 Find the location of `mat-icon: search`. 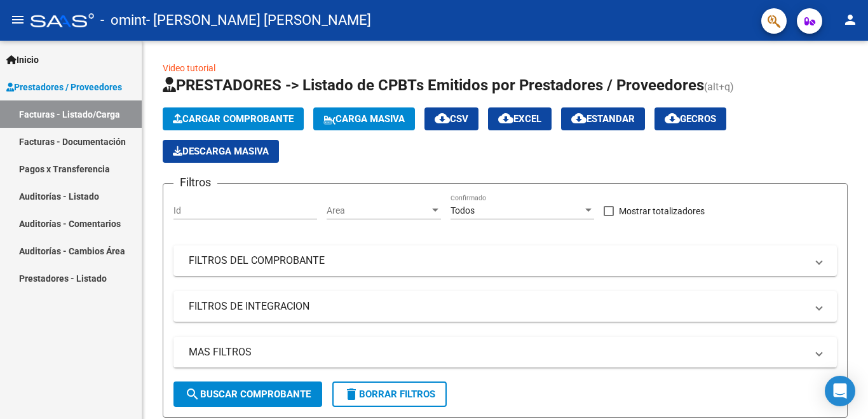

mat-icon: search is located at coordinates (192, 394).